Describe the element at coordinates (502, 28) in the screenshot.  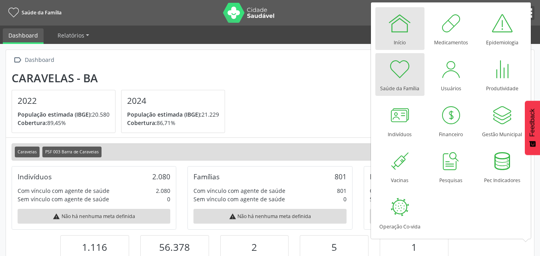
I see `a: Epidemiologia` at that location.